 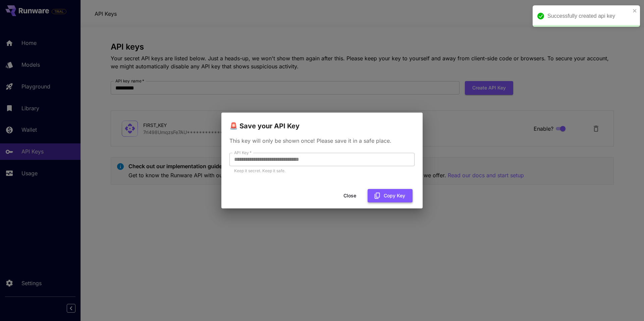 What do you see at coordinates (243, 153) in the screenshot?
I see `label: API Key` at bounding box center [243, 153].